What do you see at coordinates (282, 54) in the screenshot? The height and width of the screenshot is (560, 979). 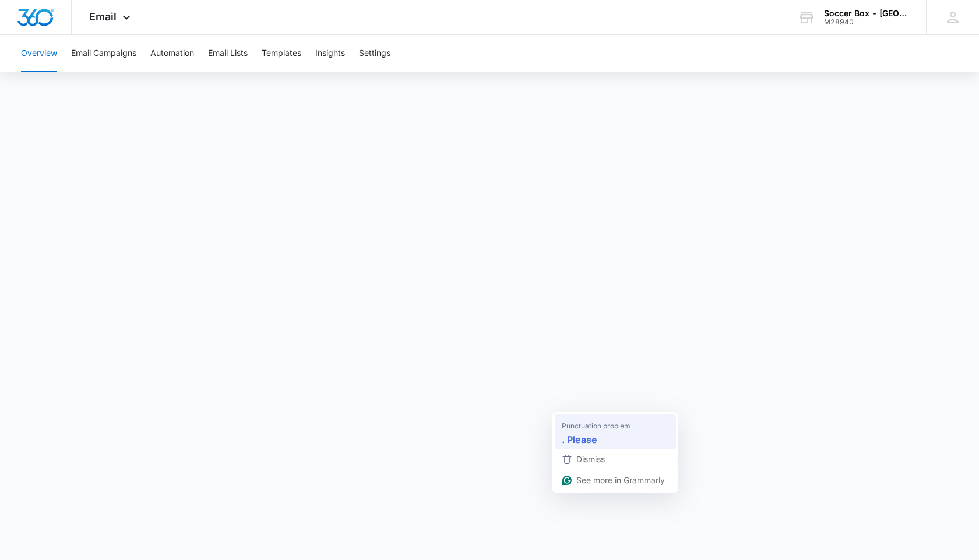 I see `button: Templates` at bounding box center [282, 54].